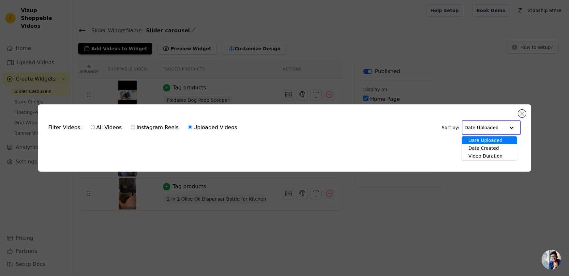  What do you see at coordinates (481, 128) in the screenshot?
I see `div: Sort by:` at bounding box center [481, 128].